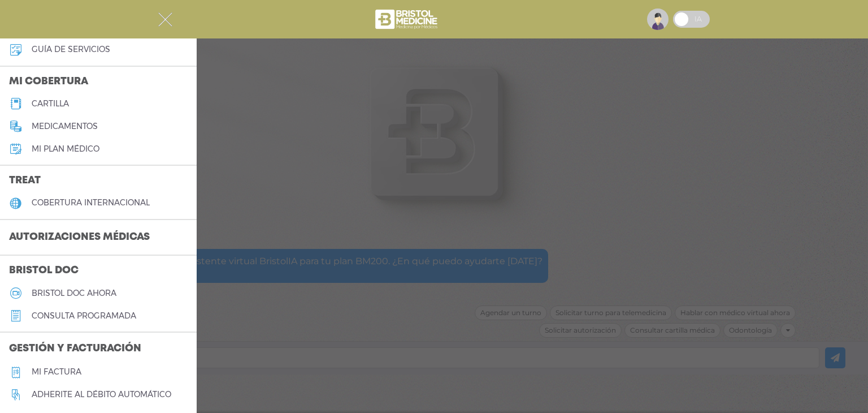  What do you see at coordinates (50, 103) in the screenshot?
I see `h5: cartilla` at bounding box center [50, 103].